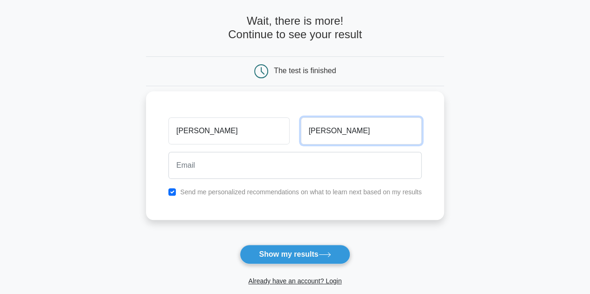 The width and height of the screenshot is (590, 294). I want to click on input: Last name, so click(361, 131).